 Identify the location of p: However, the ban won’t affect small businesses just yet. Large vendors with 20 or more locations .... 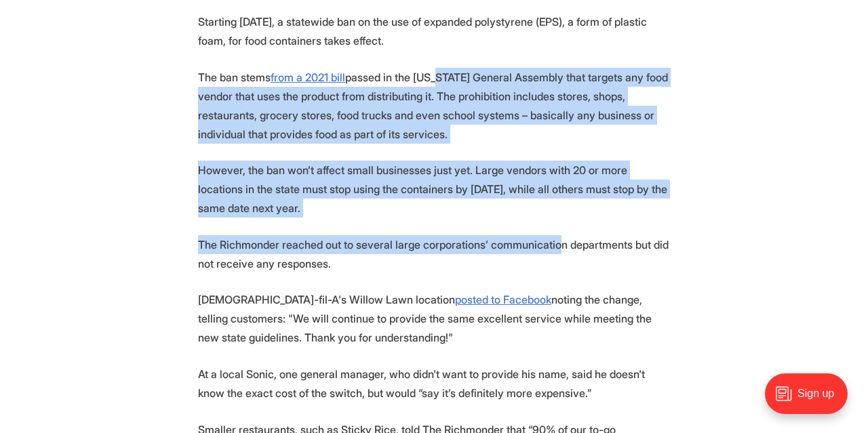
(434, 189).